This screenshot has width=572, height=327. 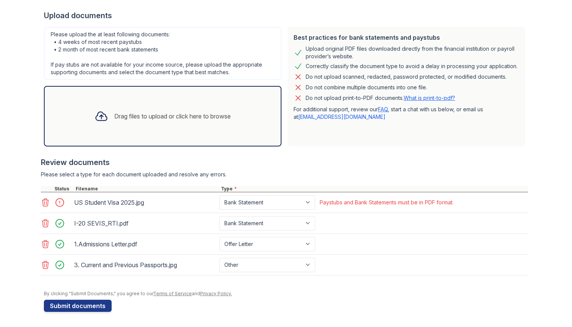 What do you see at coordinates (145, 203) in the screenshot?
I see `div: US Student Visa 2025.jpg` at bounding box center [145, 203].